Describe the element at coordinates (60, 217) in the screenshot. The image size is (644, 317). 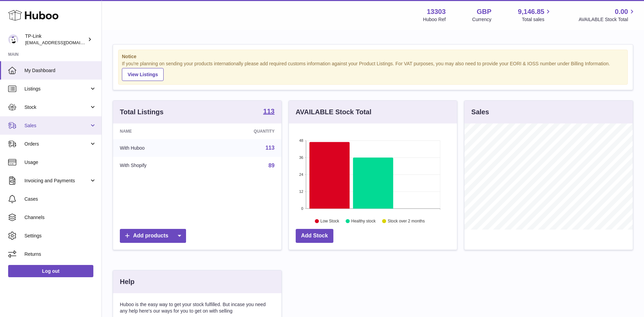
I see `span: Channels` at that location.